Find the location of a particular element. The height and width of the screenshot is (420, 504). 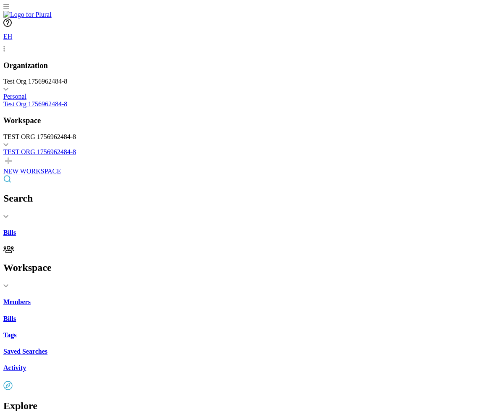

h2: Workspace is located at coordinates (252, 267).